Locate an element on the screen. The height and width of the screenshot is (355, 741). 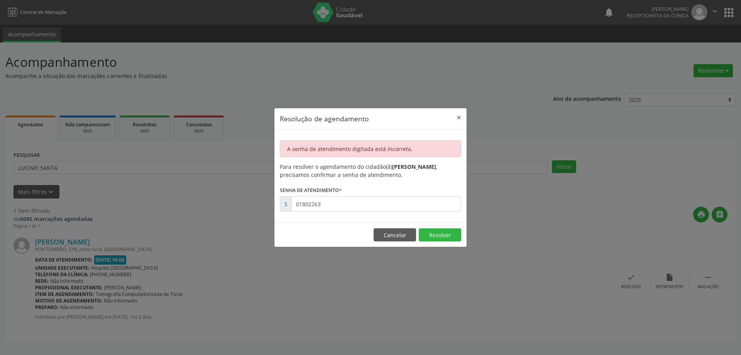
button: Resolver is located at coordinates (440, 235).